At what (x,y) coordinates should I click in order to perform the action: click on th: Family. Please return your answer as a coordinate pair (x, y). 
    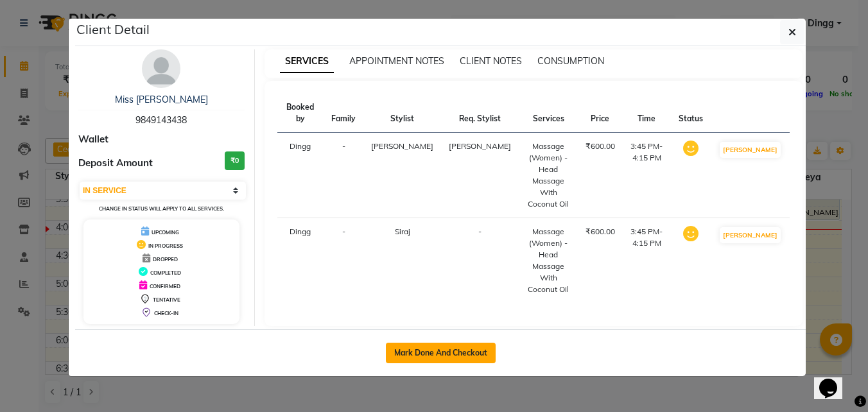
    Looking at the image, I should click on (344, 113).